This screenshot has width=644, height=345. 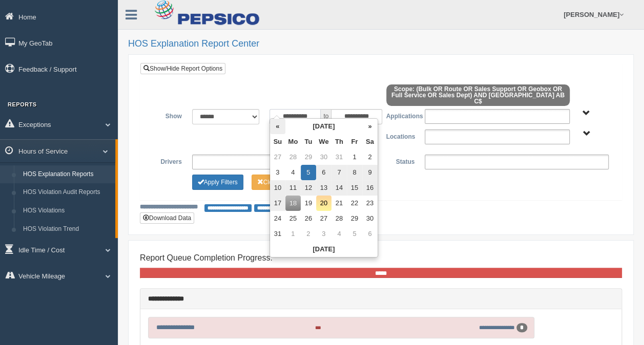 I want to click on td: 20, so click(x=324, y=203).